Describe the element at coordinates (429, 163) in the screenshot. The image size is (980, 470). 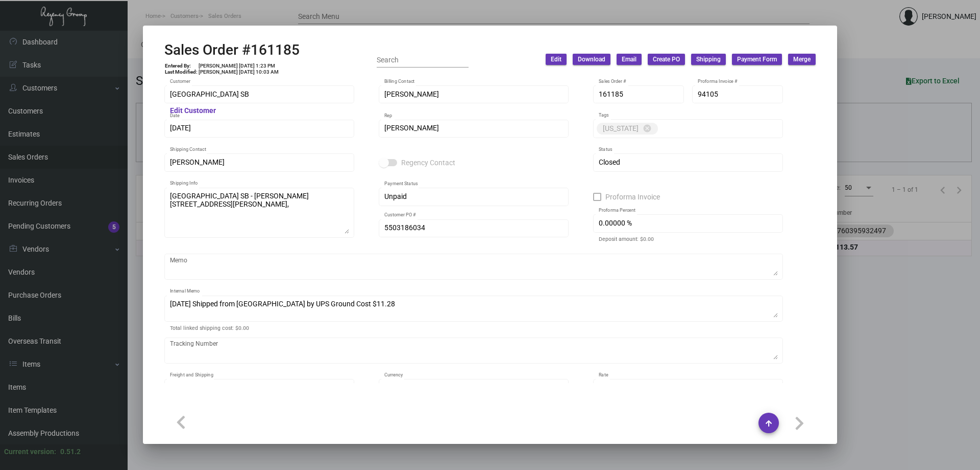
I see `span: Regency Contact` at that location.